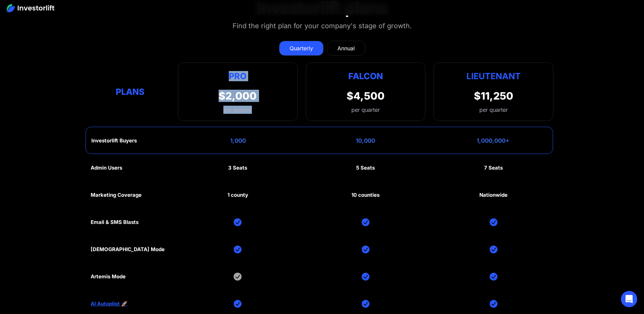 This screenshot has width=644, height=314. What do you see at coordinates (322, 26) in the screenshot?
I see `div: Find the right plan for your company's stage of growth.` at bounding box center [322, 26].